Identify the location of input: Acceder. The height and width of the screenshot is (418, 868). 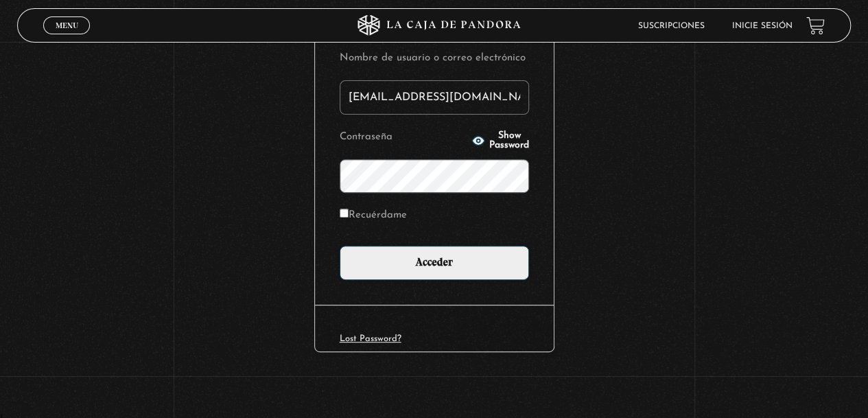
(434, 263).